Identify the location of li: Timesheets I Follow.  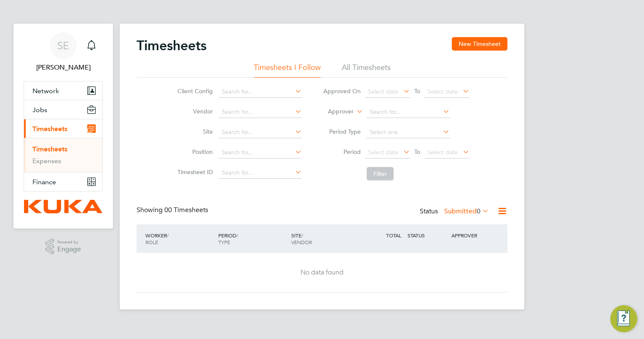
(287, 70).